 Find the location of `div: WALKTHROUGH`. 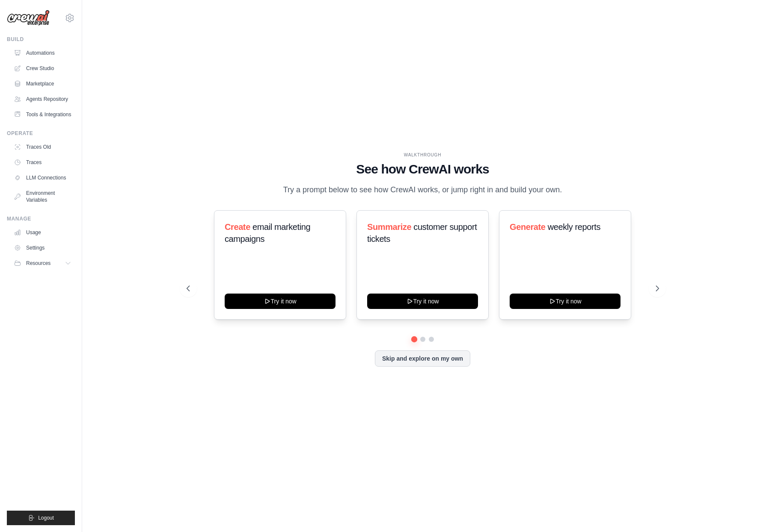

div: WALKTHROUGH is located at coordinates (423, 155).